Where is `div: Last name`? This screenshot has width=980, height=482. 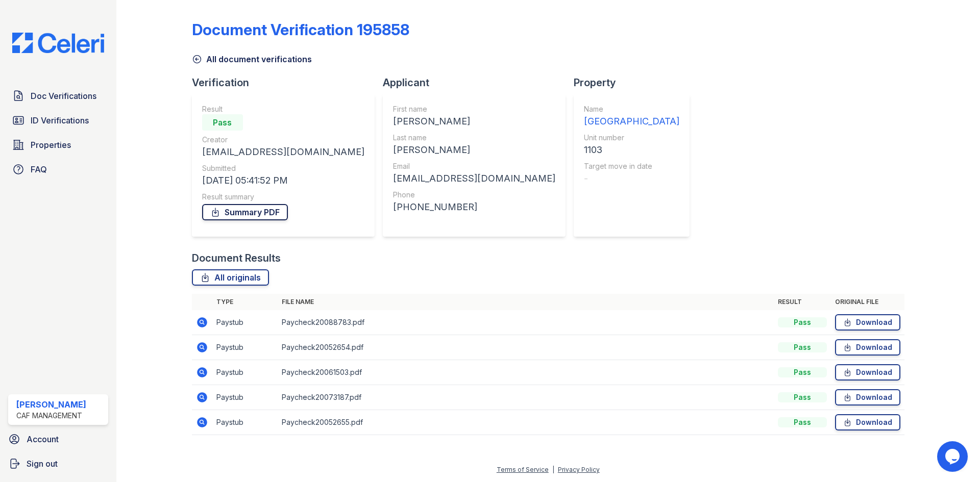 div: Last name is located at coordinates (474, 137).